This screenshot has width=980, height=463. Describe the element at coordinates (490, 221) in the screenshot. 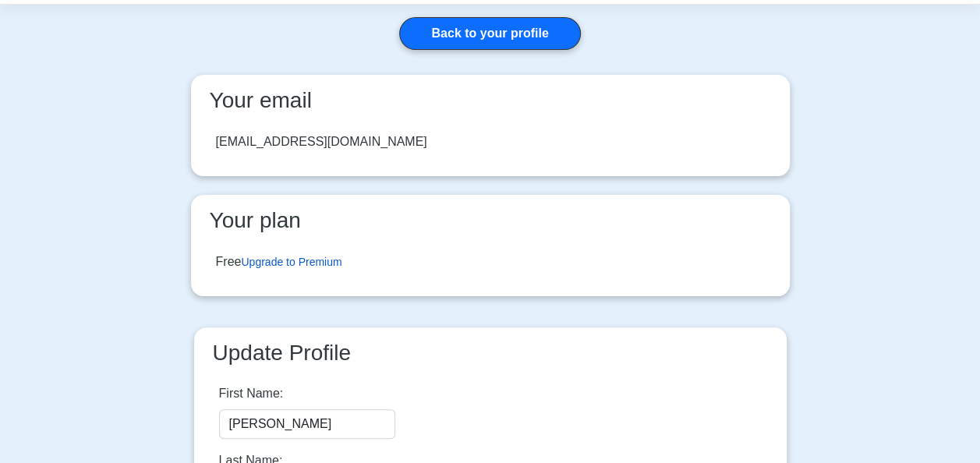

I see `h3: Your plan` at that location.